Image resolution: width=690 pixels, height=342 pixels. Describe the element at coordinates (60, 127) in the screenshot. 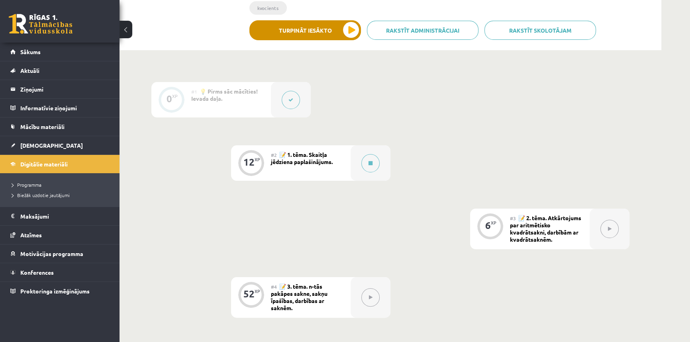

I see `a: Mācību materiāli` at that location.